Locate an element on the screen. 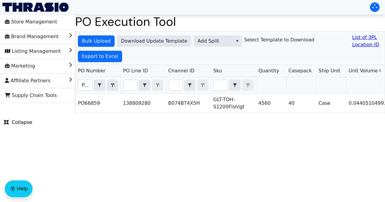  button: Clear is located at coordinates (112, 85).